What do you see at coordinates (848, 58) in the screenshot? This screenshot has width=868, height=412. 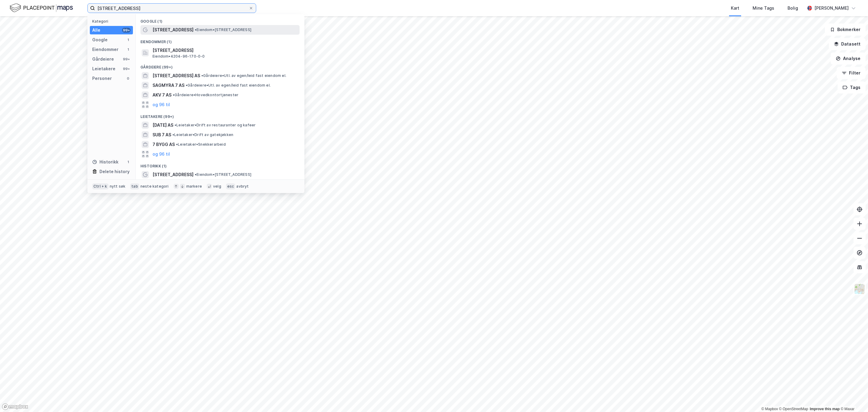 I see `button: Analyse` at bounding box center [848, 58].